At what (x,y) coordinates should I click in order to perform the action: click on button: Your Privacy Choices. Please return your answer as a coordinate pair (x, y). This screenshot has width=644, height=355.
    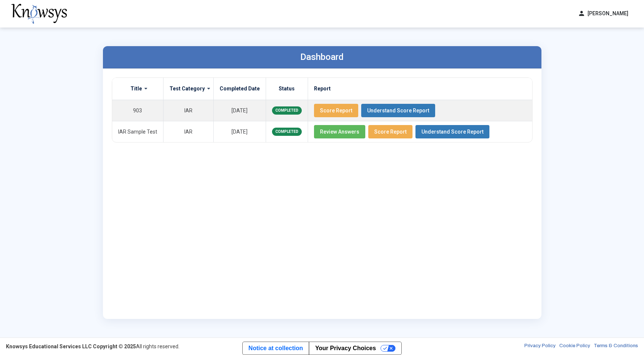
    Looking at the image, I should click on (355, 348).